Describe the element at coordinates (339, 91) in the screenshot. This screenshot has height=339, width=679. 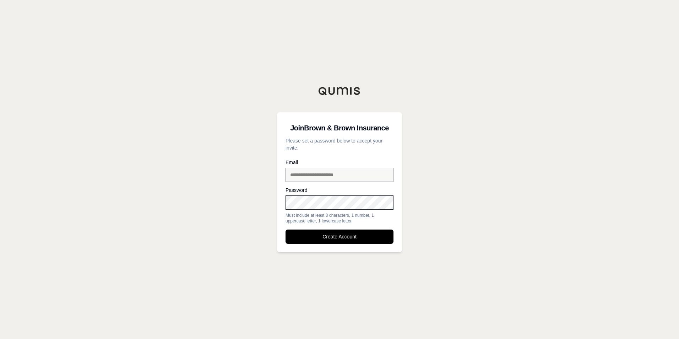
I see `img: Qumis` at that location.